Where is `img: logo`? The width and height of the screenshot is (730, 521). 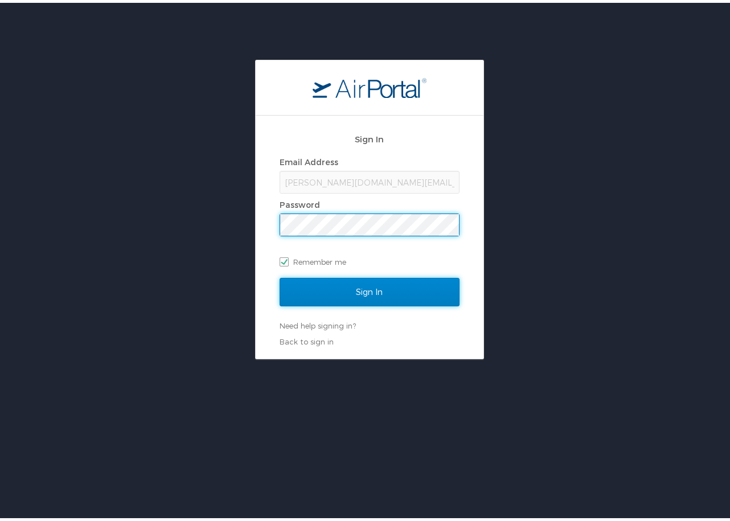 img: logo is located at coordinates (370, 85).